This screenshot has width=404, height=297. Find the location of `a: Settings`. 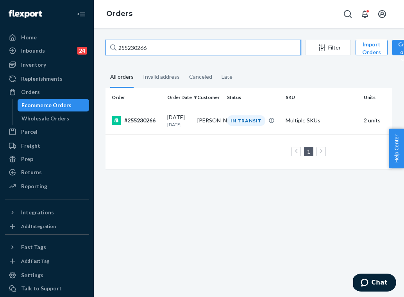

a: Settings is located at coordinates (47, 276).